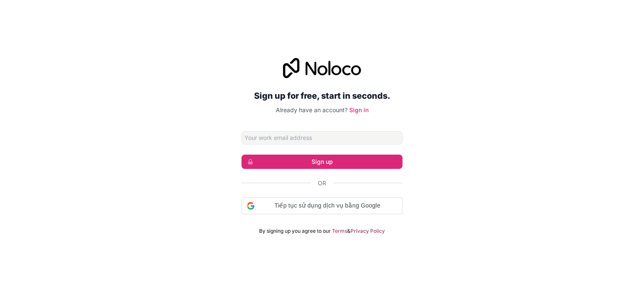 This screenshot has width=644, height=292. Describe the element at coordinates (322, 95) in the screenshot. I see `h2: Sign up for free, start in seconds.` at that location.